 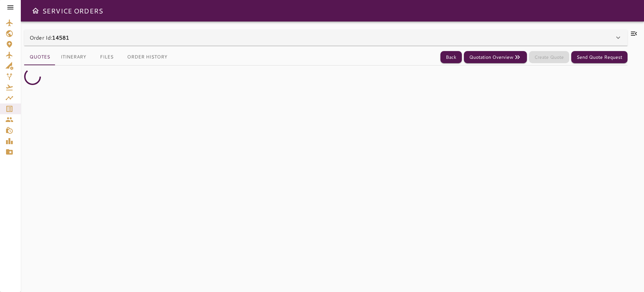 I want to click on b: 14581, so click(x=61, y=37).